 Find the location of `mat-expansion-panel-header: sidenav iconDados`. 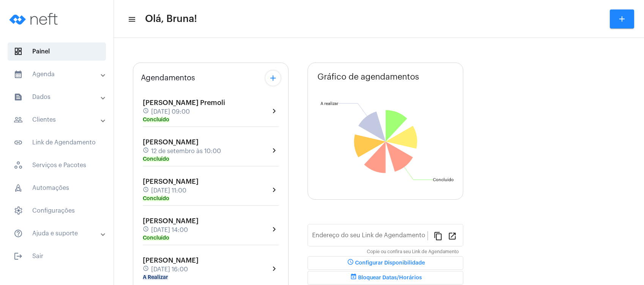

mat-expansion-panel-header: sidenav iconDados is located at coordinates (59, 97).